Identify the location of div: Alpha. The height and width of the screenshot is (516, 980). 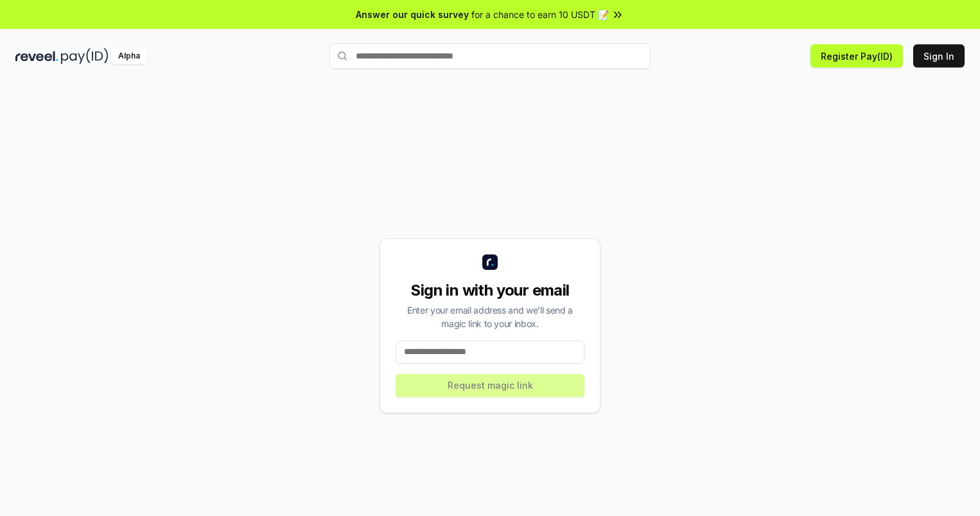
(129, 56).